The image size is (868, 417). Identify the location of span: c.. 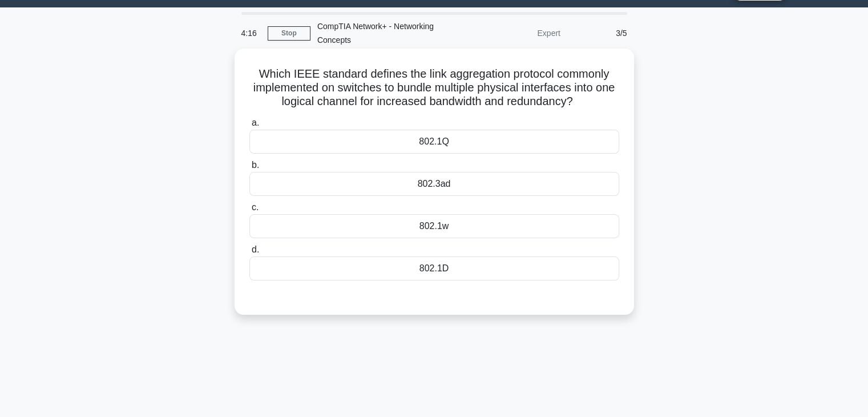
(255, 206).